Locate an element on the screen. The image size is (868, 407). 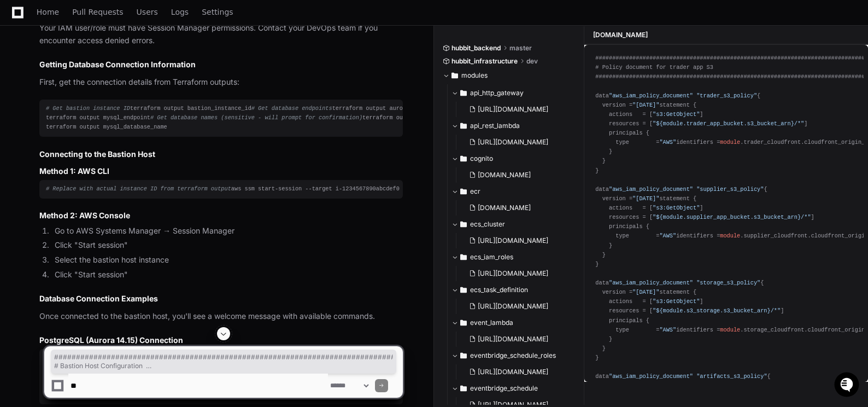
span: ecr is located at coordinates (475, 191).